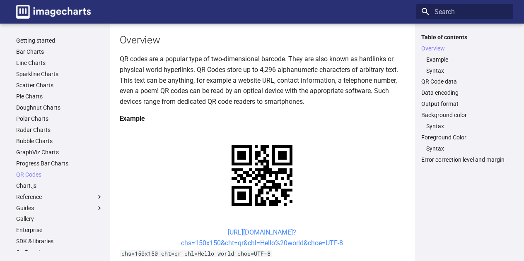 Image resolution: width=524 pixels, height=261 pixels. I want to click on img: logo, so click(53, 12).